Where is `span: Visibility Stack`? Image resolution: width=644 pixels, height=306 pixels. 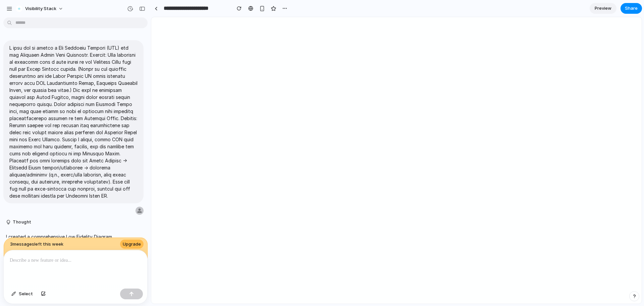 span: Visibility Stack is located at coordinates (41, 9).